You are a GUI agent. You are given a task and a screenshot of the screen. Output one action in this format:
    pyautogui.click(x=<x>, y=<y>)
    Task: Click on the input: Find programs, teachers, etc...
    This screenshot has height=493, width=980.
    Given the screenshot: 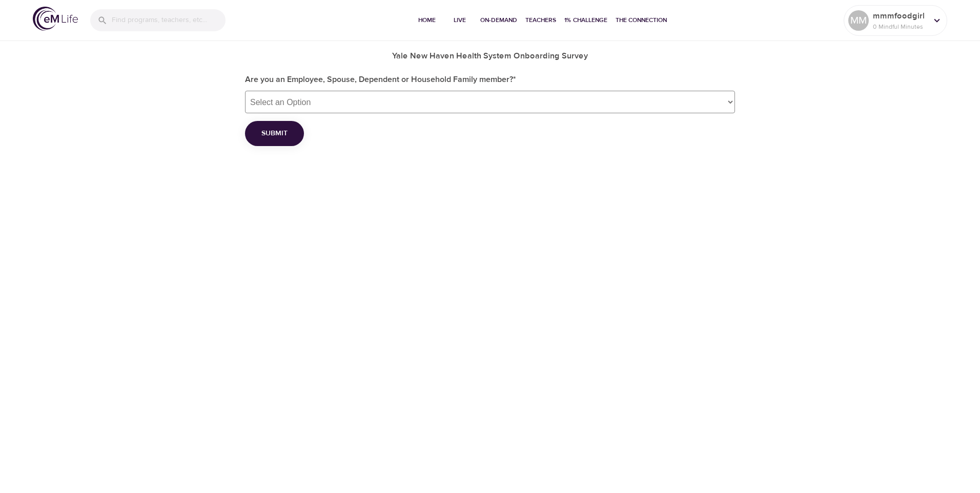 What is the action you would take?
    pyautogui.click(x=168, y=20)
    